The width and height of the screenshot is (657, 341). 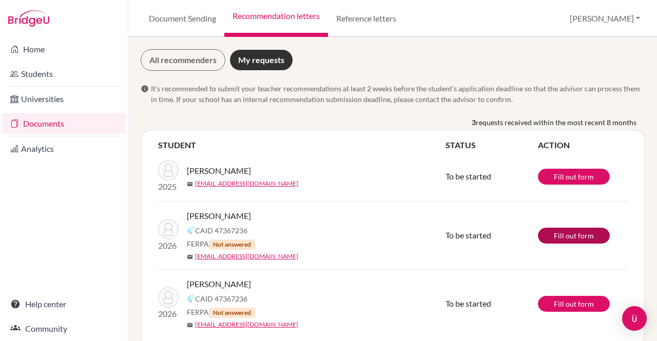 I want to click on span: It’s recommended to submit your teacher recommendations at least 2 weeks before the student’s app..., so click(x=398, y=94).